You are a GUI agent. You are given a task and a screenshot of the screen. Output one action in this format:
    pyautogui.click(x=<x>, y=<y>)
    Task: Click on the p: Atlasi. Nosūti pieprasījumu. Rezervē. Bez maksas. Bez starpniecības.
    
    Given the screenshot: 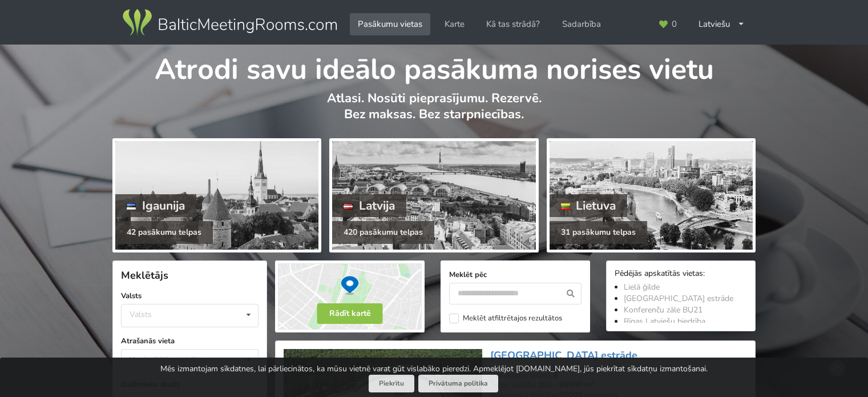 What is the action you would take?
    pyautogui.click(x=434, y=112)
    